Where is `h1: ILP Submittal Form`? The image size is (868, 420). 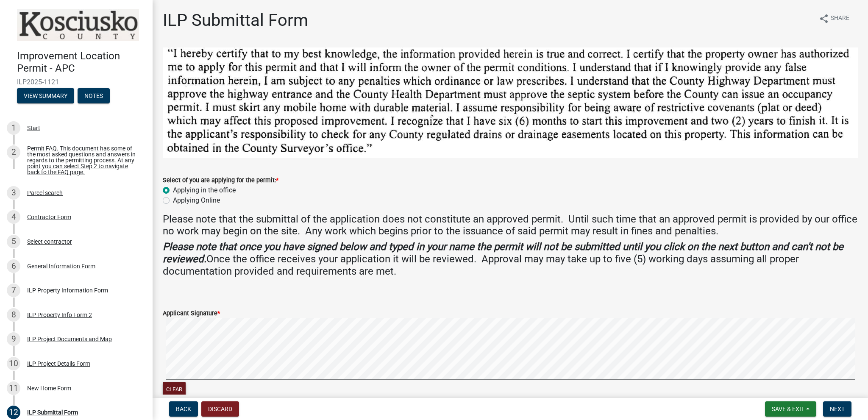 h1: ILP Submittal Form is located at coordinates (235, 20).